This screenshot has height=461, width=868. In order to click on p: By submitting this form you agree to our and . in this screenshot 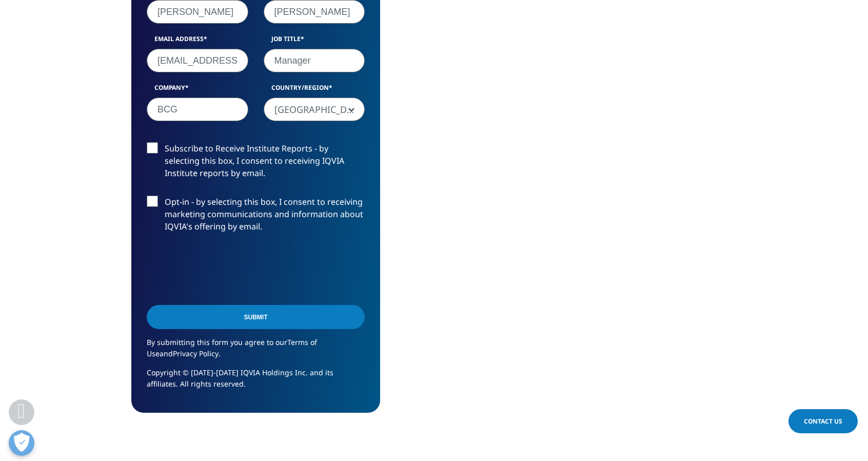, I will do `click(255, 351)`.